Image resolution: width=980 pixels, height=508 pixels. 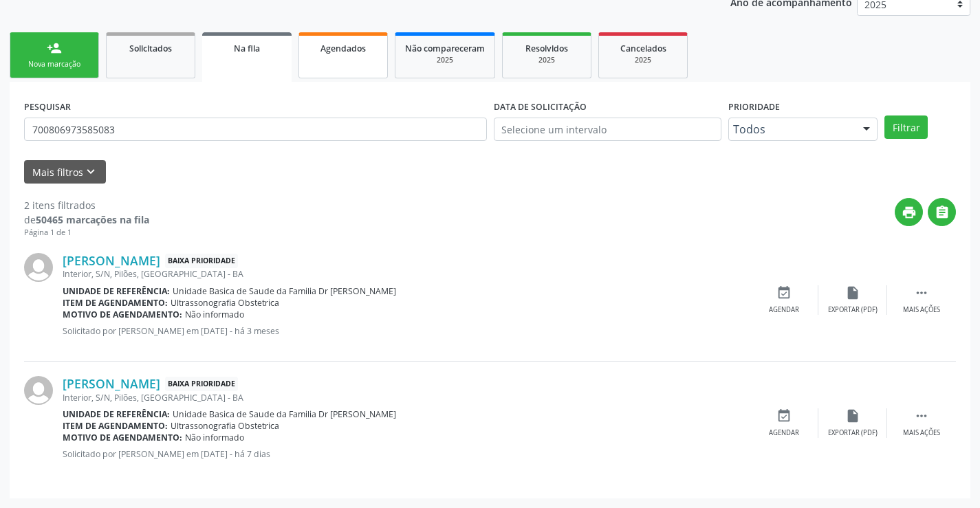 What do you see at coordinates (540, 107) in the screenshot?
I see `label: DATA DE SOLICITAÇÃO` at bounding box center [540, 107].